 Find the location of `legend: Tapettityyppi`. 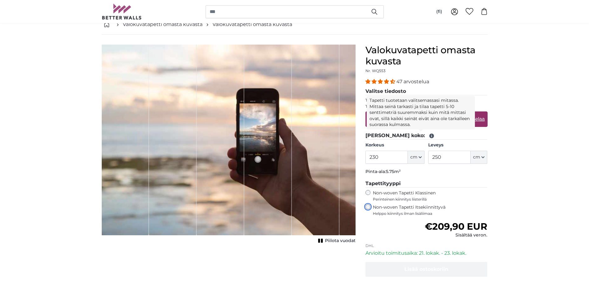

legend: Tapettityyppi is located at coordinates (426, 183).